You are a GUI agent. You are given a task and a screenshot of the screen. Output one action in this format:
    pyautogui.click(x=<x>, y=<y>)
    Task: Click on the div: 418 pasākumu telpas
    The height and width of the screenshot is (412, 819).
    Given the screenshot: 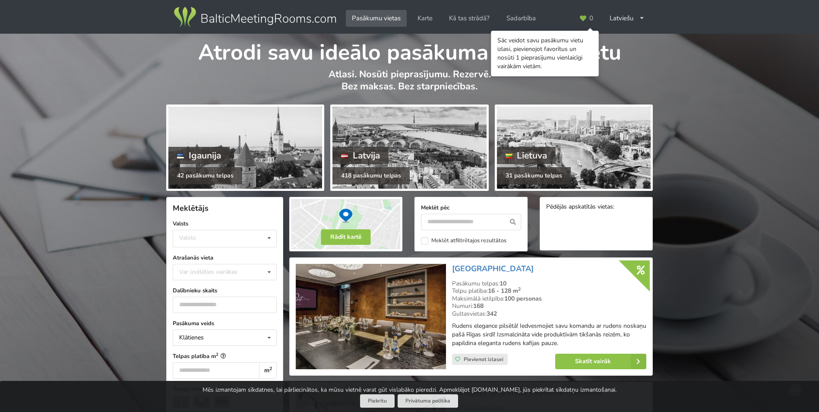 What is the action you would take?
    pyautogui.click(x=371, y=176)
    